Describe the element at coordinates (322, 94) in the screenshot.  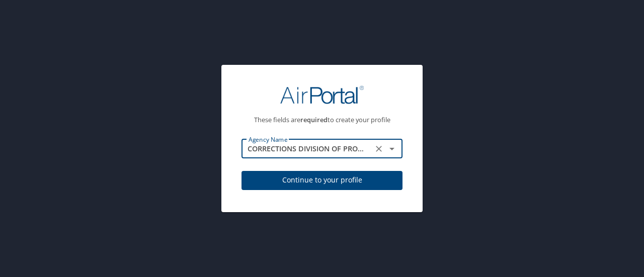
I see `img: AirPortal Logo` at that location.